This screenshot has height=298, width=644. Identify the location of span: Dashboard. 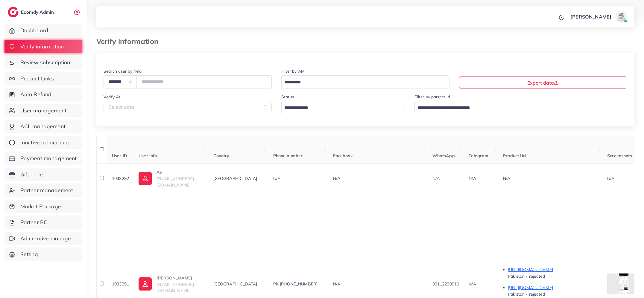
(34, 30).